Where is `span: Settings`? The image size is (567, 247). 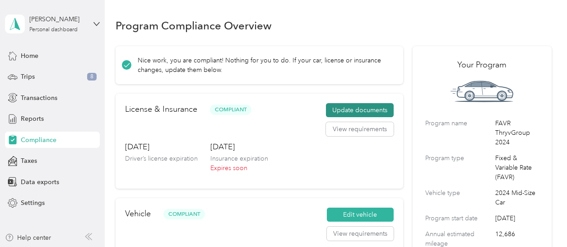
span: Settings is located at coordinates (33, 202).